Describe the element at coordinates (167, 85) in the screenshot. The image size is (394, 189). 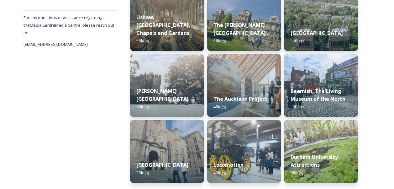
I see `img: raby_castle_081.jpg` at that location.